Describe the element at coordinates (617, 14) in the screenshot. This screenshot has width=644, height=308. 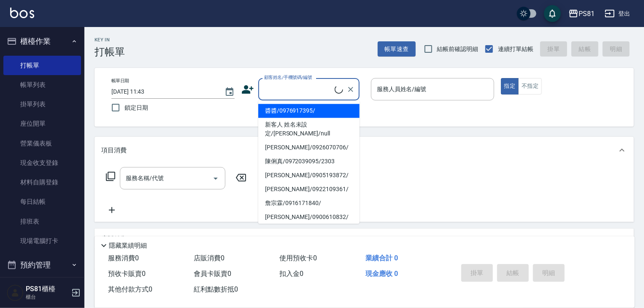
I see `button: 登出` at that location.